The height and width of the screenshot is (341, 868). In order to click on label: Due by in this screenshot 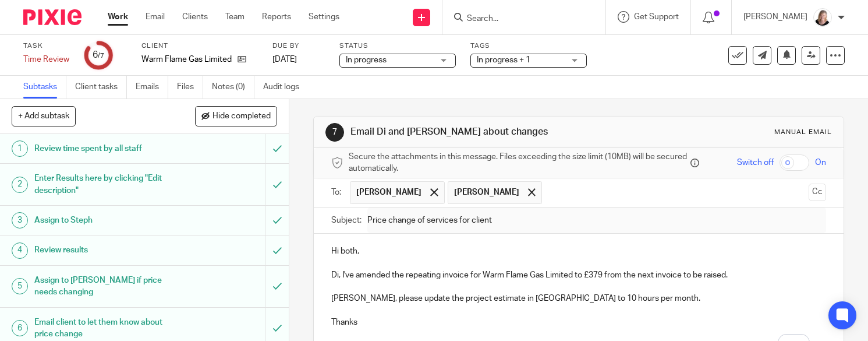, I will do `click(299, 46)`.